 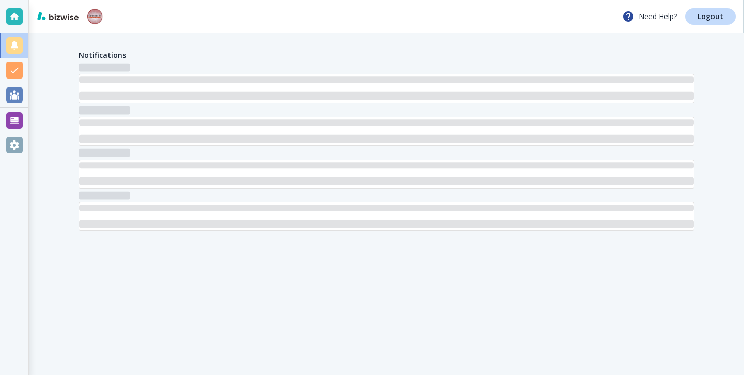 What do you see at coordinates (649, 17) in the screenshot?
I see `p: Need Help?` at bounding box center [649, 17].